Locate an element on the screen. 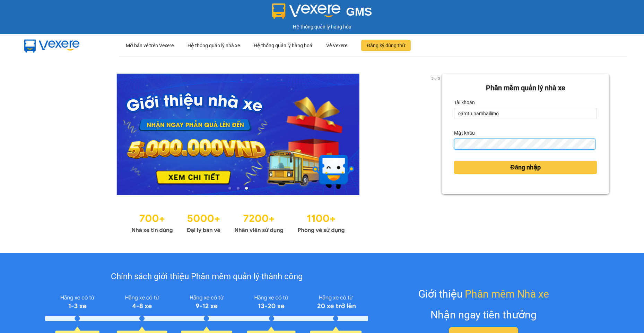  label: Tài khoản is located at coordinates (465, 103).